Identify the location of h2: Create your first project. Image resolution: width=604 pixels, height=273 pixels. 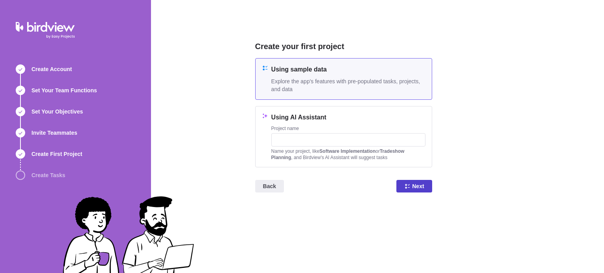
(344, 46).